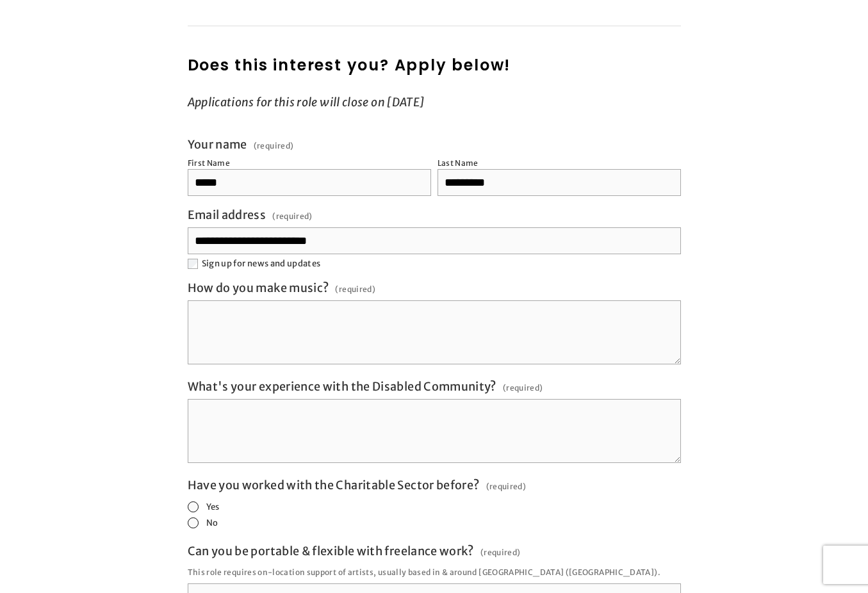 This screenshot has width=868, height=593. I want to click on div: Last Name, so click(458, 162).